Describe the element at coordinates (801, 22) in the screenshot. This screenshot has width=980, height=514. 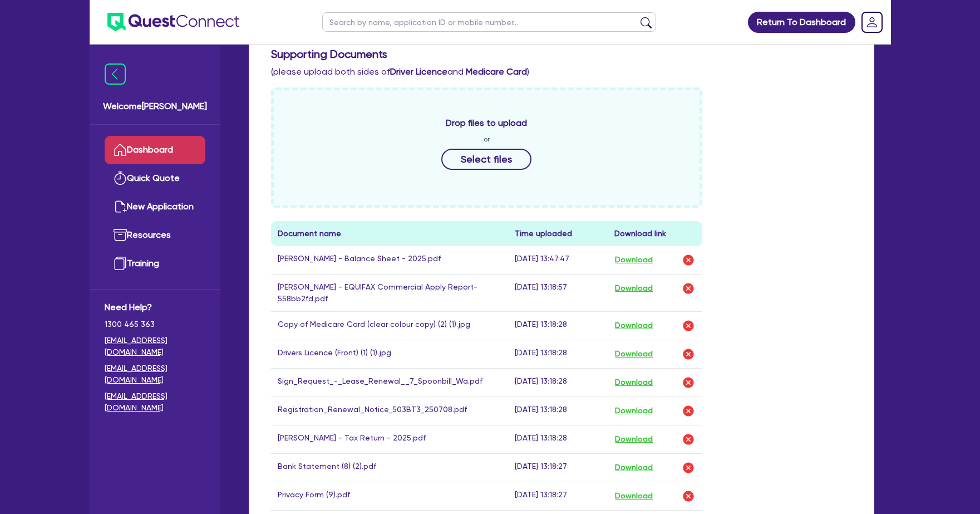
I see `a: Return To Dashboard` at that location.